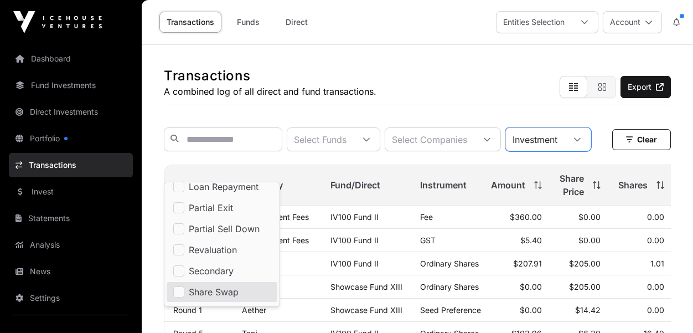 The image size is (693, 333). I want to click on a: Dashboard, so click(71, 59).